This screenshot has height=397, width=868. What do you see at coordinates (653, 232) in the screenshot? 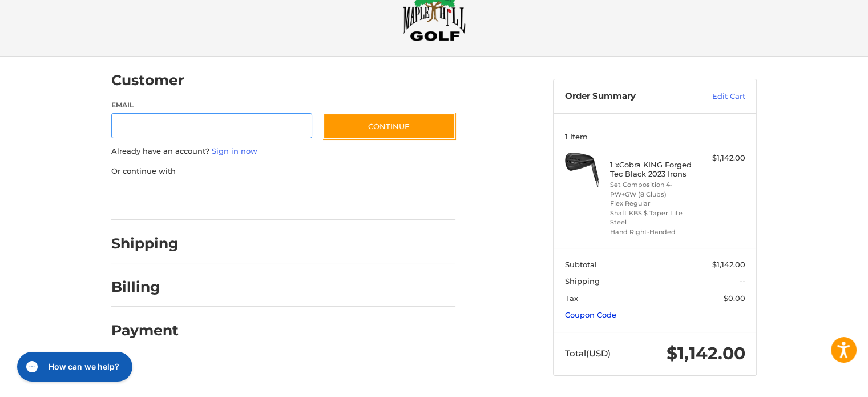
I see `li: Hand Right-Handed` at bounding box center [653, 232].